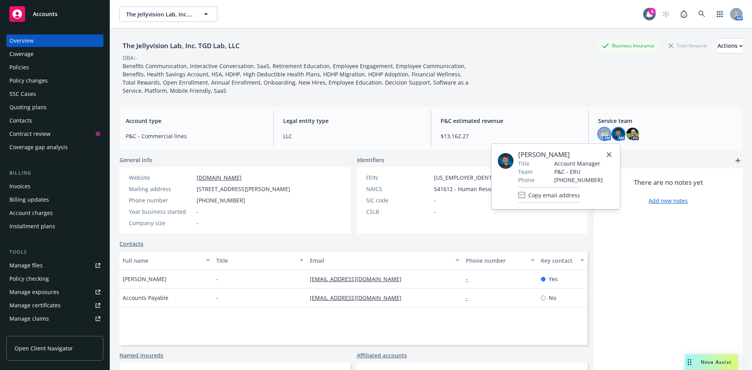 The width and height of the screenshot is (752, 370). I want to click on span: Phone, so click(526, 180).